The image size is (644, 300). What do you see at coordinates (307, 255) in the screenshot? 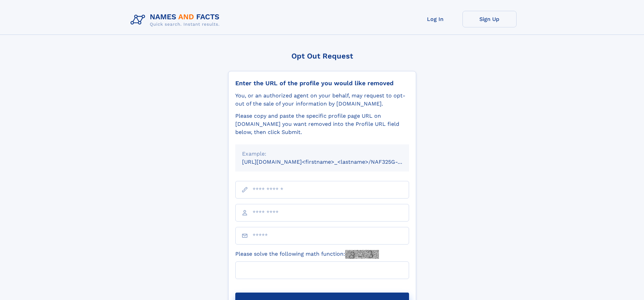
I see `label: Please solve the following math function:` at bounding box center [307, 255].